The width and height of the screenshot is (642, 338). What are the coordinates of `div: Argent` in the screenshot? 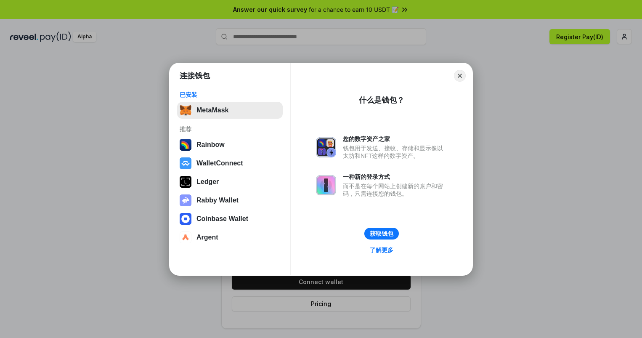 It's located at (207, 237).